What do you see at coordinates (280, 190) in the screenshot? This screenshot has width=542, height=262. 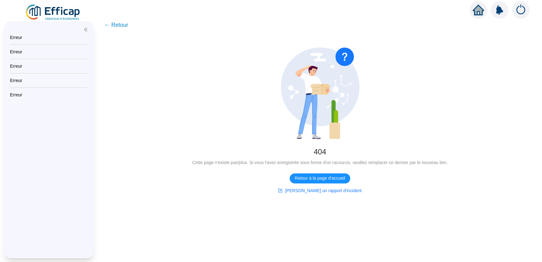 I see `span: form` at bounding box center [280, 190].